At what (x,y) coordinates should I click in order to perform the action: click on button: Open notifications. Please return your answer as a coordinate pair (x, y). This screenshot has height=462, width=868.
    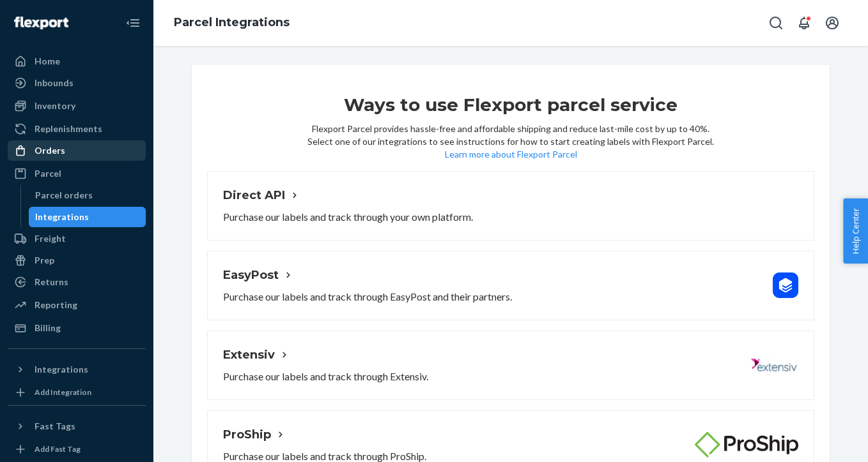
    Looking at the image, I should click on (804, 23).